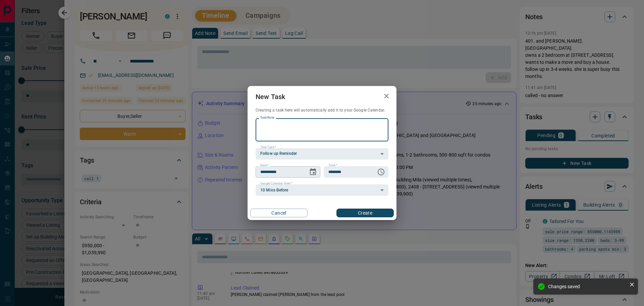 The image size is (644, 306). Describe the element at coordinates (322, 154) in the screenshot. I see `div: Follow up Reminder` at that location.